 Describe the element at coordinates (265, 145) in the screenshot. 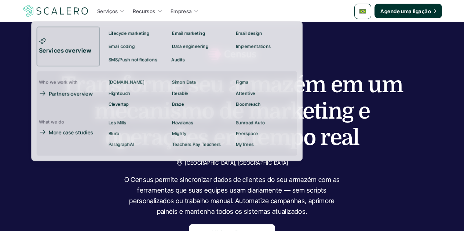

I see `a: MyTrees` at that location.